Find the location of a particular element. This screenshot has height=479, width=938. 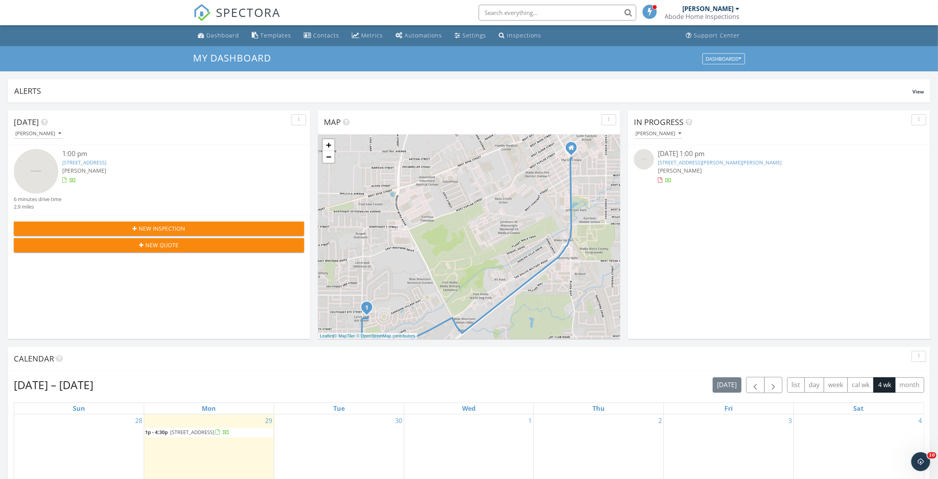

button: New Inspection is located at coordinates (159, 229).